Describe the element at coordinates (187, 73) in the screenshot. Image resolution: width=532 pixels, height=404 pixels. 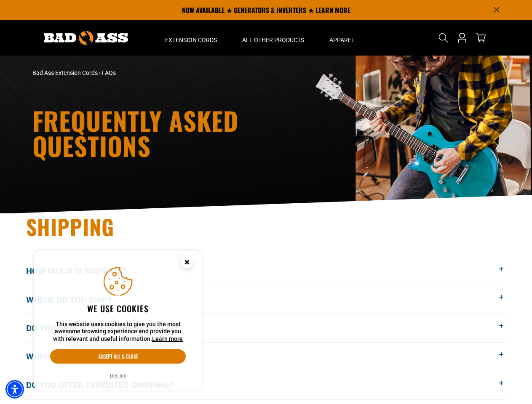
I see `nav: breadcrumbs` at that location.